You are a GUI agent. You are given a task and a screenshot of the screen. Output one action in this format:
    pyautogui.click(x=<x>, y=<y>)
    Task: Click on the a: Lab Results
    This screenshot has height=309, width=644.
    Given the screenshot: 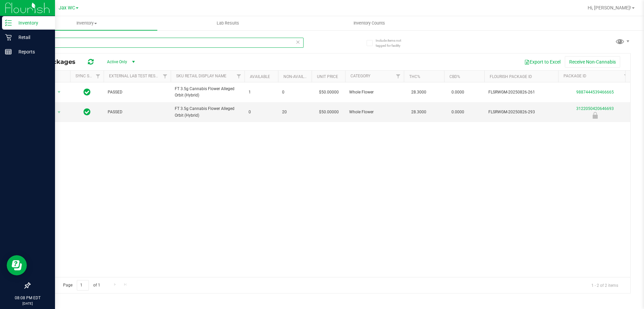 What is the action you would take?
    pyautogui.click(x=228, y=24)
    